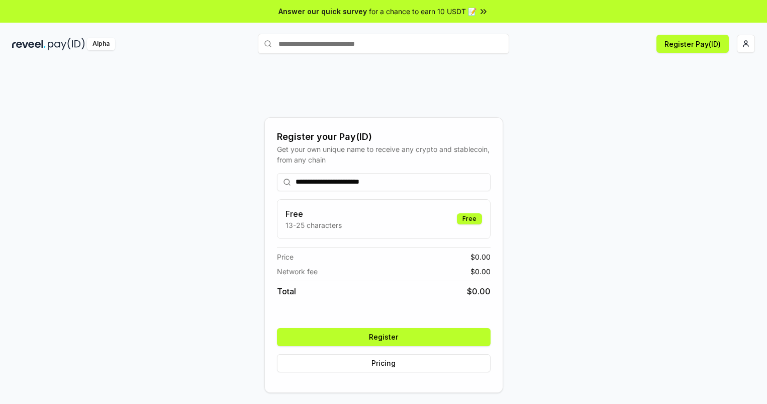 This screenshot has width=767, height=404. I want to click on div: Get your own unique name to receive any crypto and stablecoin, from any chain, so click(383, 154).